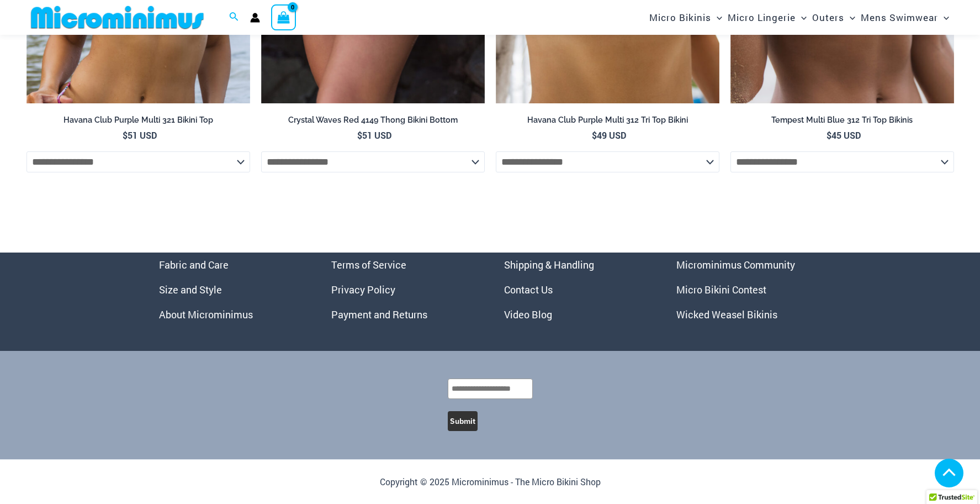  What do you see at coordinates (372, 123) in the screenshot?
I see `a: Crystal Waves Red 4149 Thong Bikini Bottom` at bounding box center [372, 123].